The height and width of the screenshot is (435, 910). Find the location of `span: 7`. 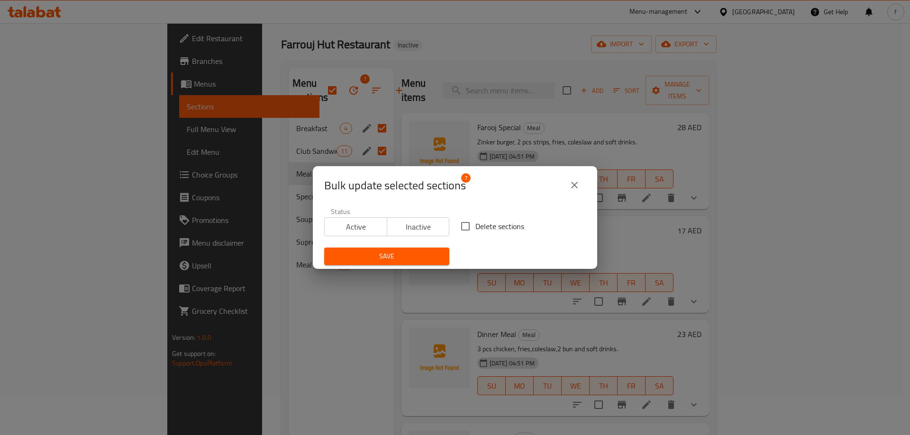

span: 7 is located at coordinates (466, 178).